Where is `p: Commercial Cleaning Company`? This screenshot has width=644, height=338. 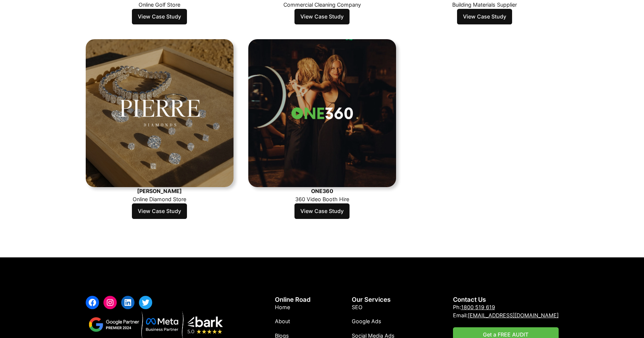 p: Commercial Cleaning Company is located at coordinates (322, 5).